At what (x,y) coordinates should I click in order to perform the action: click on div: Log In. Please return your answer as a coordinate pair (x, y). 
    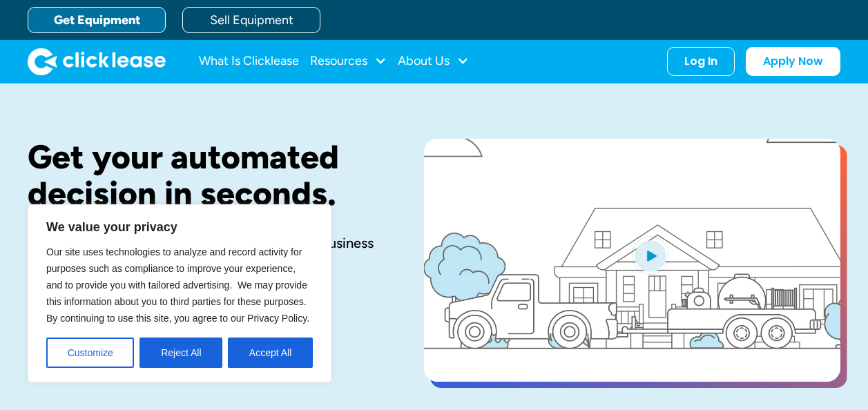
    Looking at the image, I should click on (701, 62).